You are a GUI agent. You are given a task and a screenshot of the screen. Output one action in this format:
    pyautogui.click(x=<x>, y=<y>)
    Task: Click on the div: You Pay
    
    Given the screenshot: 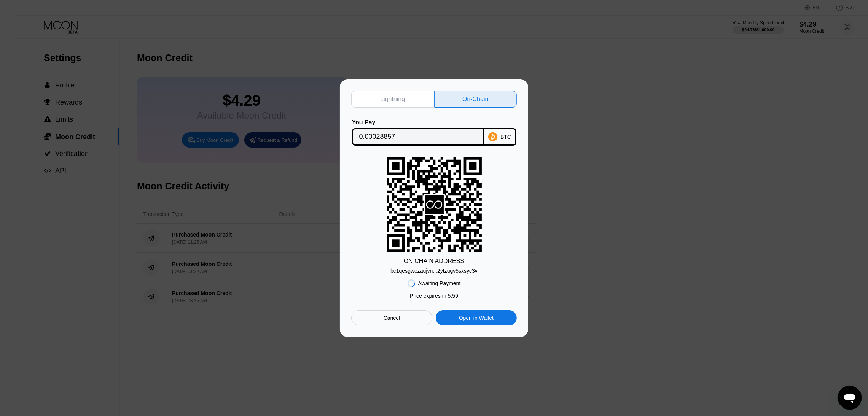 What is the action you would take?
    pyautogui.click(x=418, y=122)
    